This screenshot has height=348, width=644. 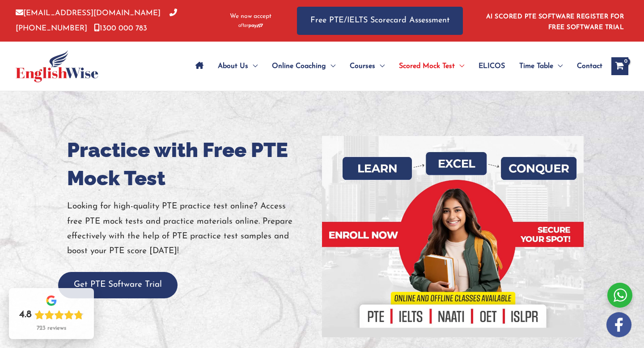 I want to click on button: Get PTE Software Trial, so click(x=117, y=285).